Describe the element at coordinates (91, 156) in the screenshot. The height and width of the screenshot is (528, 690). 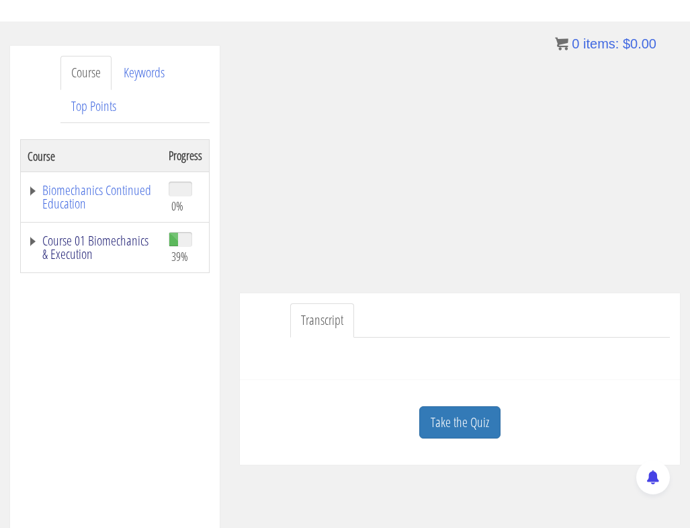
I see `th: Course` at that location.